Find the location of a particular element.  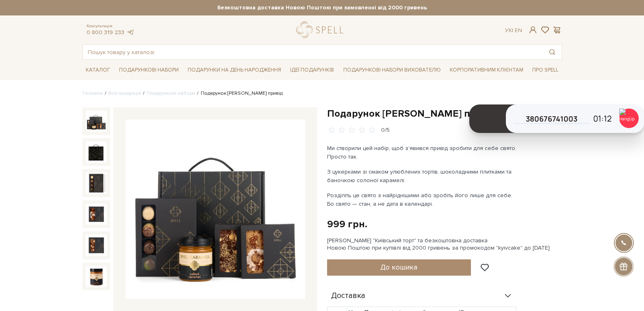

a: Подарункові набори вихователю is located at coordinates (392, 70).